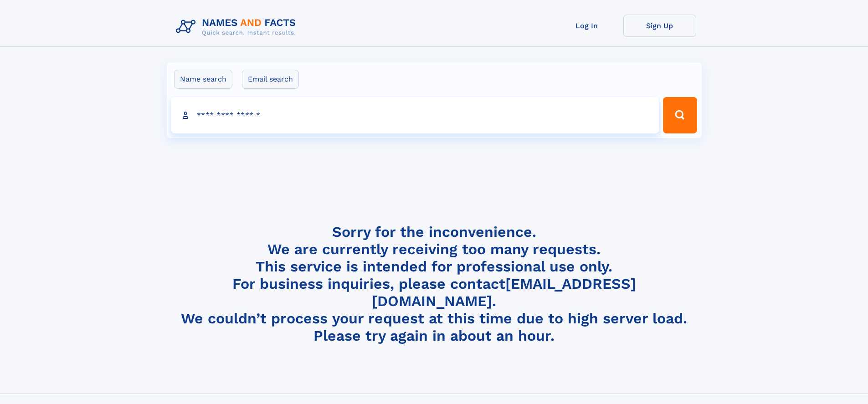  I want to click on img: Logo Names and Facts, so click(238, 27).